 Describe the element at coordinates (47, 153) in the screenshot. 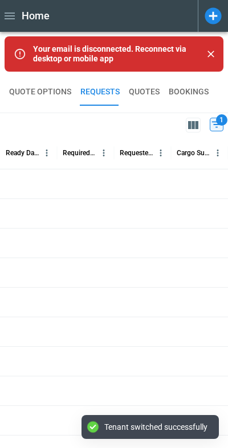

I see `button: Ready Date & Time (UTC-04:00) column menu` at that location.